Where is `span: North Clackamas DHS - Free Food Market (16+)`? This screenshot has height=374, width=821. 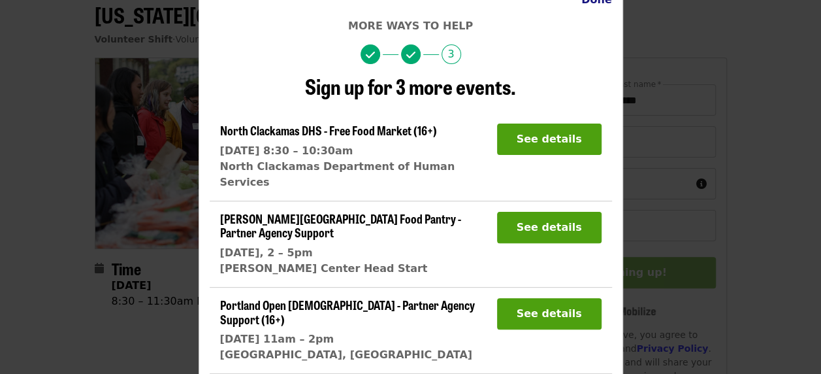
span: North Clackamas DHS - Free Food Market (16+) is located at coordinates (328, 130).